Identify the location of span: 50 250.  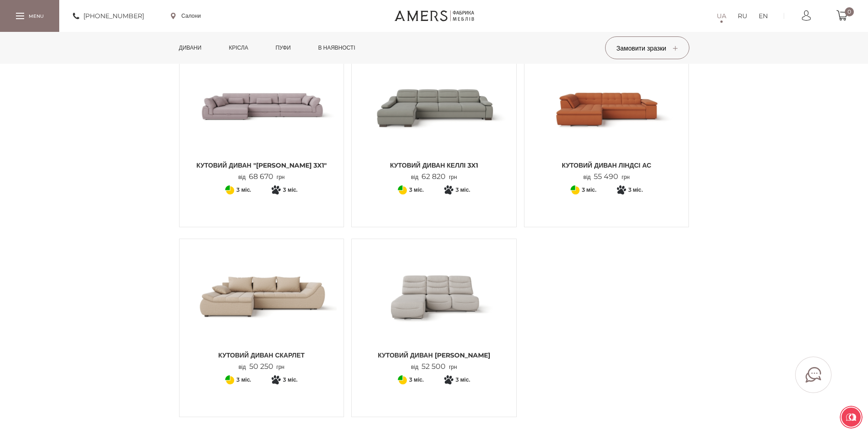
(261, 366).